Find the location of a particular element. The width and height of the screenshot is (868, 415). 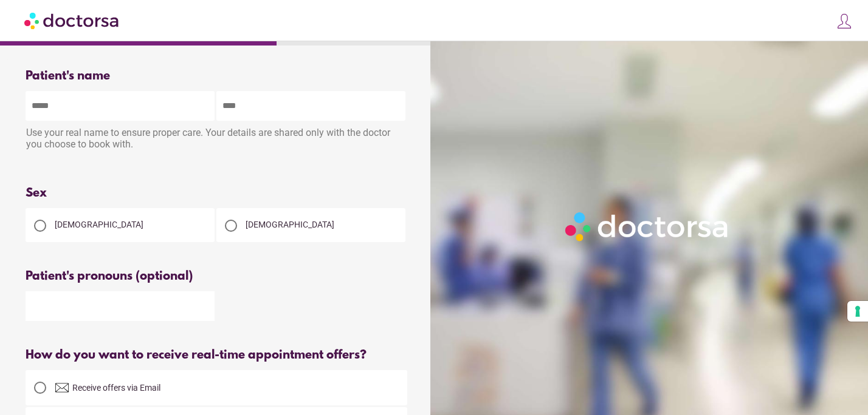

img: Doctorsa.com is located at coordinates (72, 20).